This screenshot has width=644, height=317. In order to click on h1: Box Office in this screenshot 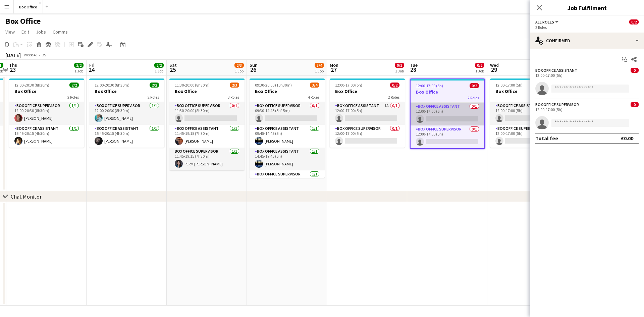, I will do `click(23, 21)`.